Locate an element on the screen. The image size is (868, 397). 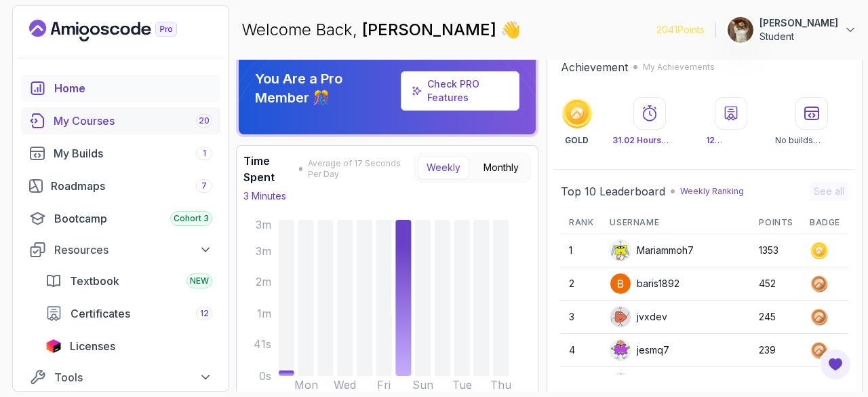
img: jetbrains icon is located at coordinates (54, 346).